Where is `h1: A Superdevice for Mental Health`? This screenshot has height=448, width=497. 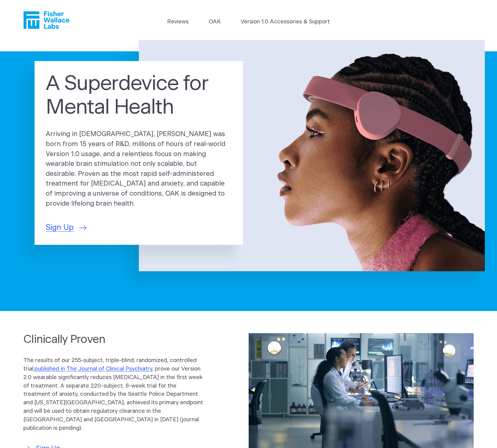 h1: A Superdevice for Mental Health is located at coordinates (139, 96).